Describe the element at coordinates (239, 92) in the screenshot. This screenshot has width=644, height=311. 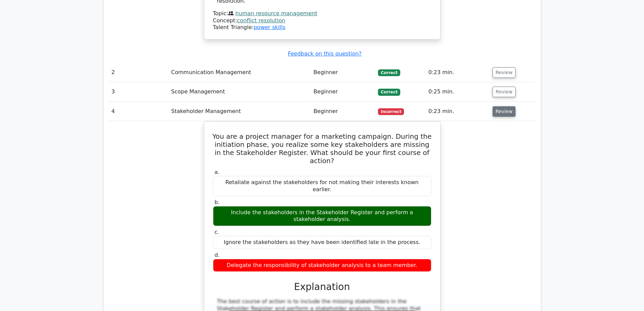
I see `td: Scope Management` at that location.